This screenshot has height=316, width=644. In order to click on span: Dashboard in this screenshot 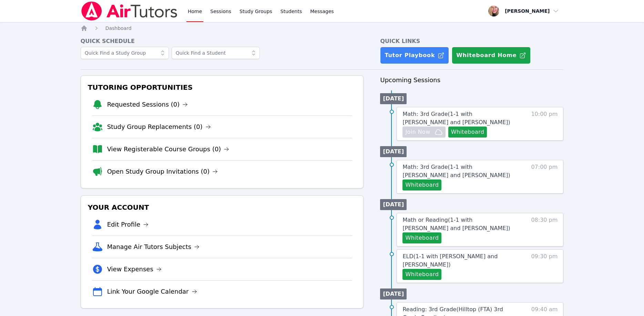, I will do `click(118, 28)`.